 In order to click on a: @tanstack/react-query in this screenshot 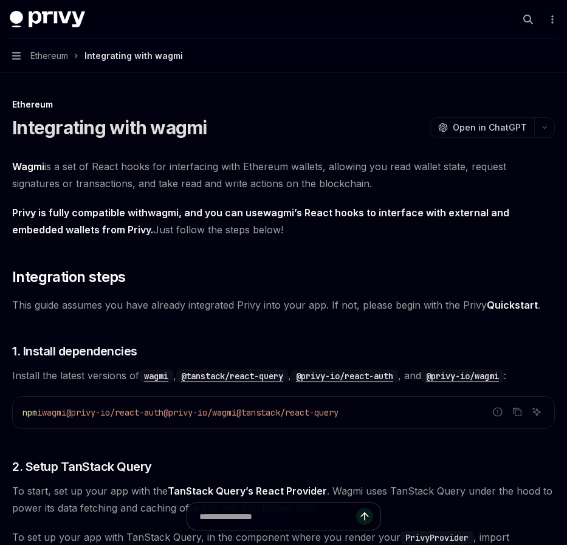, I will do `click(232, 376)`.